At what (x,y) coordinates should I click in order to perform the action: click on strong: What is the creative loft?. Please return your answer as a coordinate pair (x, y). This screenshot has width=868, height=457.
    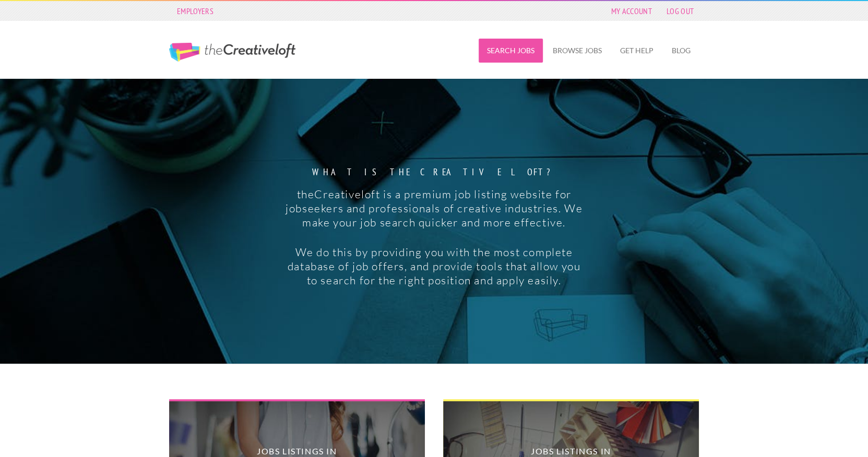
    Looking at the image, I should click on (434, 172).